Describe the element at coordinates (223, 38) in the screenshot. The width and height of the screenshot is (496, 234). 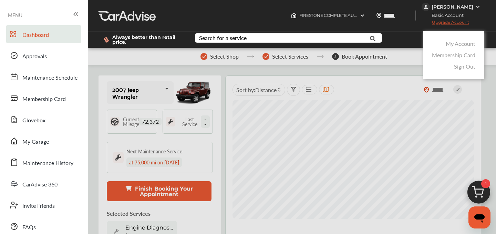
I see `div: Search for a service` at that location.